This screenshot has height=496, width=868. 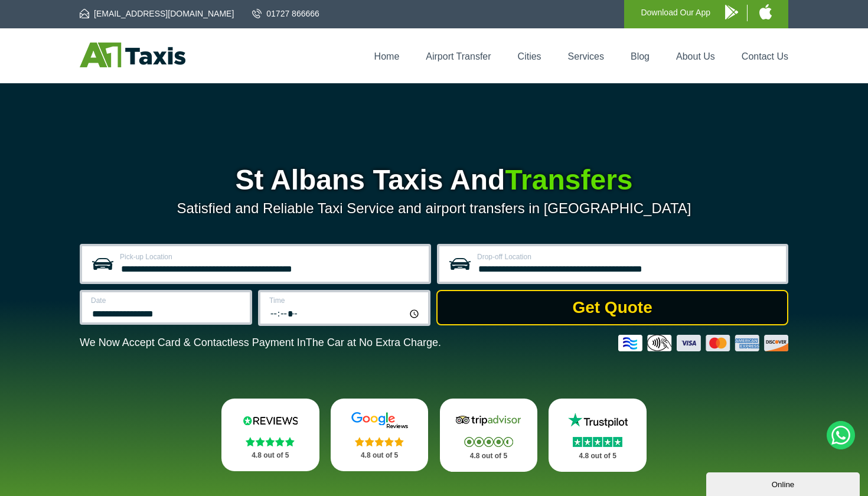 What do you see at coordinates (271, 257) in the screenshot?
I see `label: Pick-up Location` at bounding box center [271, 257].